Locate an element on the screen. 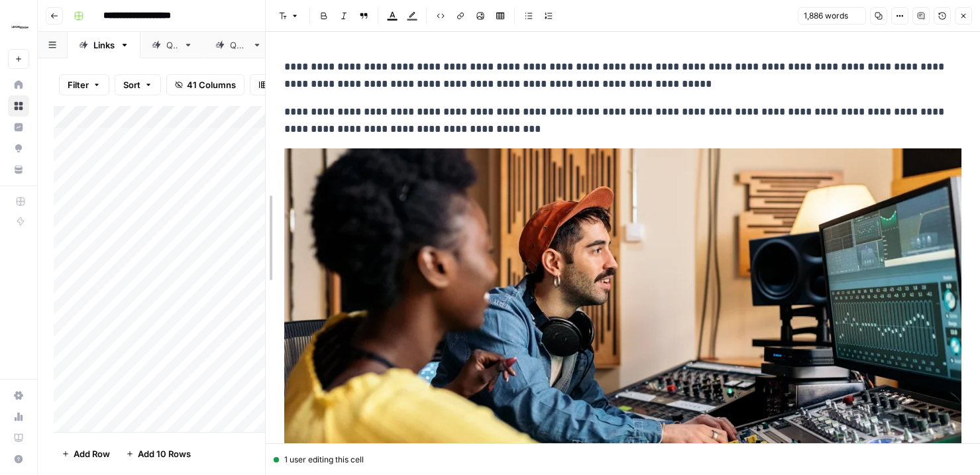 This screenshot has height=475, width=980. a: Usage is located at coordinates (18, 417).